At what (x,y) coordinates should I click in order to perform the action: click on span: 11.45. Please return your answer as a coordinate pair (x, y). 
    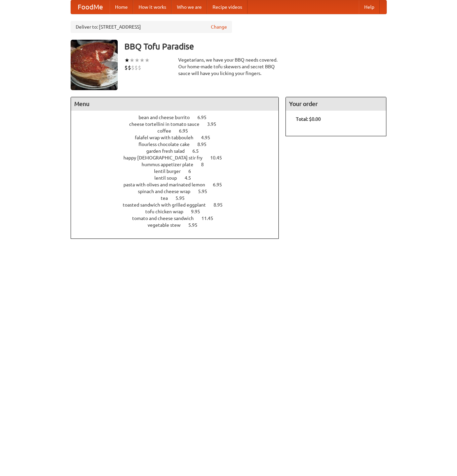
    Looking at the image, I should click on (211, 218).